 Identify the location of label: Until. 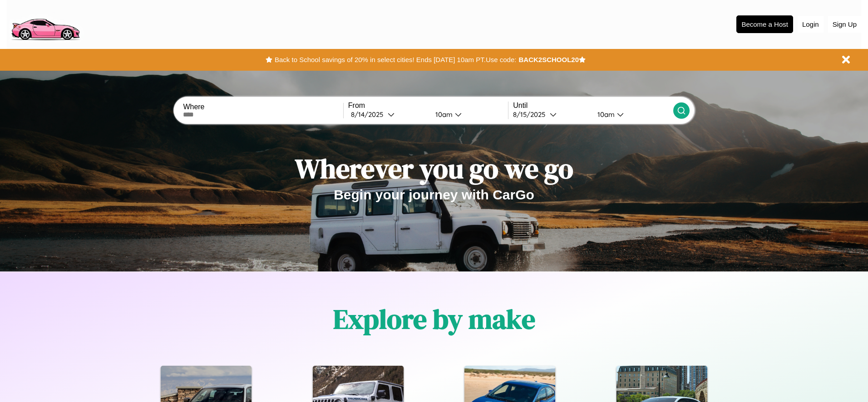
(593, 105).